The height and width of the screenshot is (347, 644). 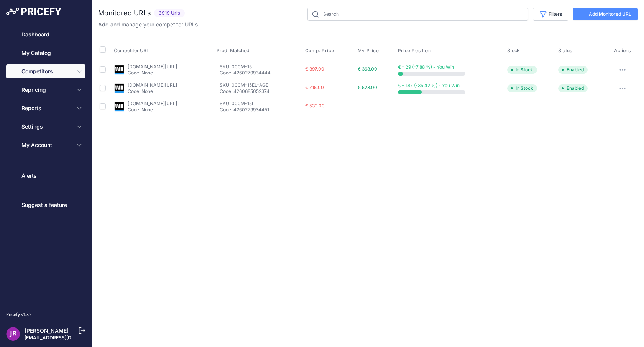 What do you see at coordinates (46, 108) in the screenshot?
I see `span: Reports` at bounding box center [46, 108].